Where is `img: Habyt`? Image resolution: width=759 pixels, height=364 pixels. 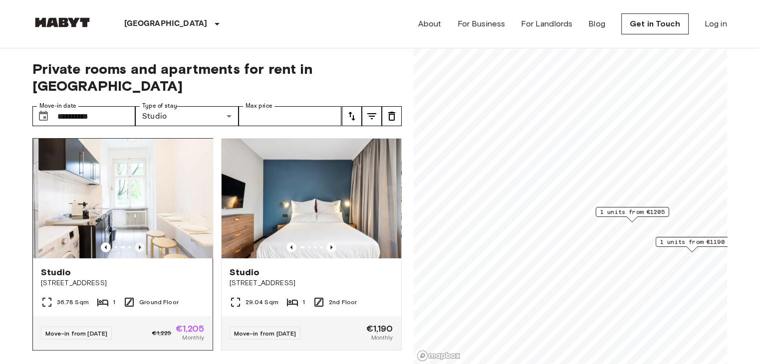
img: Habyt is located at coordinates (62, 22).